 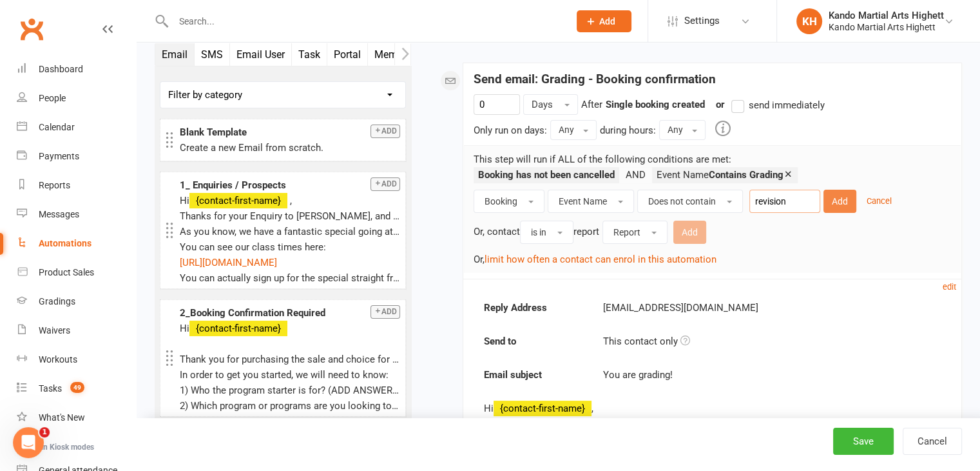 I want to click on span: Event Name, so click(x=583, y=201).